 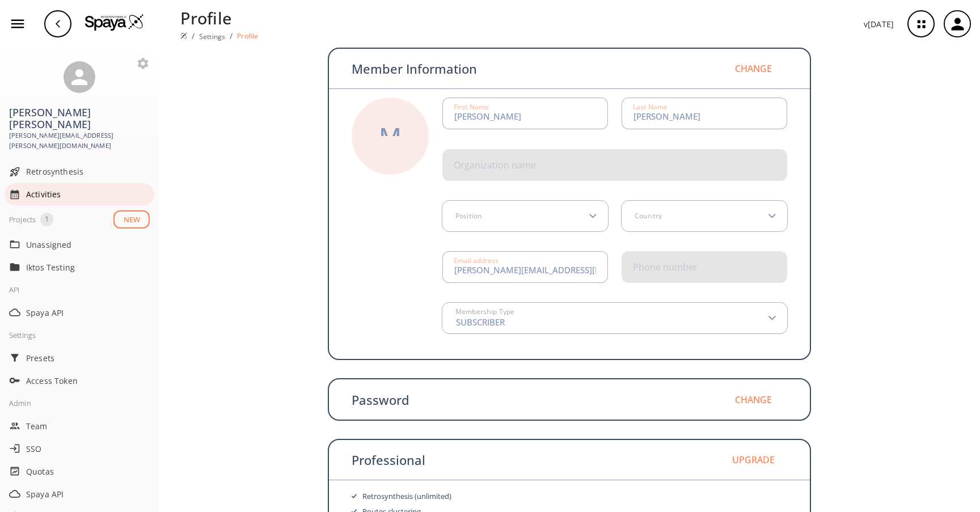 What do you see at coordinates (88, 380) in the screenshot?
I see `span: Access Token` at bounding box center [88, 380].